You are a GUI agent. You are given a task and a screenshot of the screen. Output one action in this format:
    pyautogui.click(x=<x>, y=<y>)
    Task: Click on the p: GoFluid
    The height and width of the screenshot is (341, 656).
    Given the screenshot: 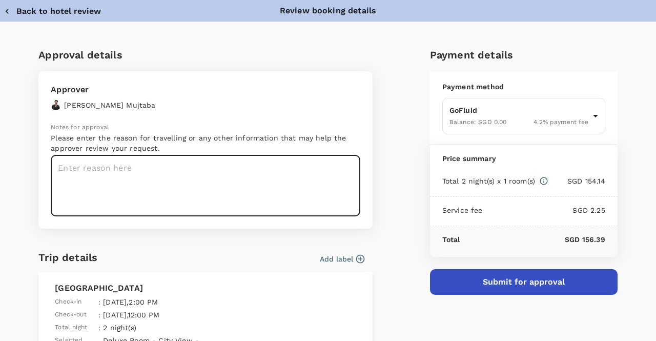 What is the action you would take?
    pyautogui.click(x=519, y=110)
    